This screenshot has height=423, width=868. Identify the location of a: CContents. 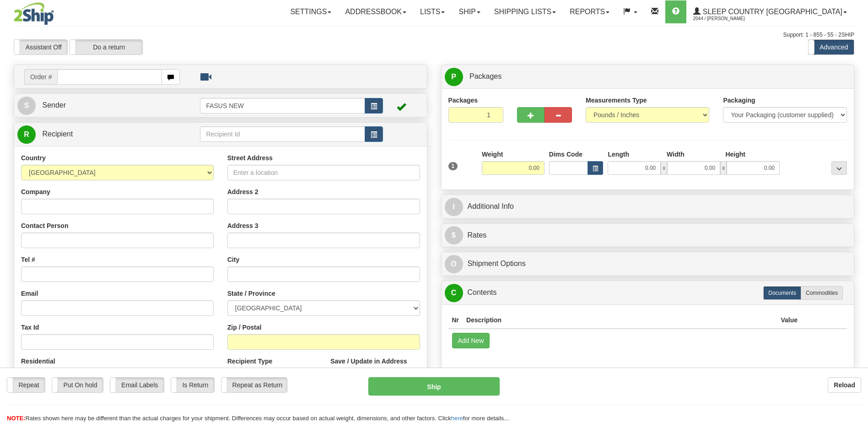
(648, 293).